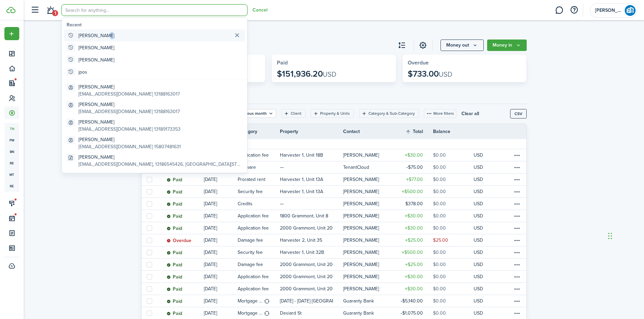 Image resolution: width=644 pixels, height=319 pixels. What do you see at coordinates (630, 11) in the screenshot?
I see `img: Braud & Son Properties` at bounding box center [630, 11].